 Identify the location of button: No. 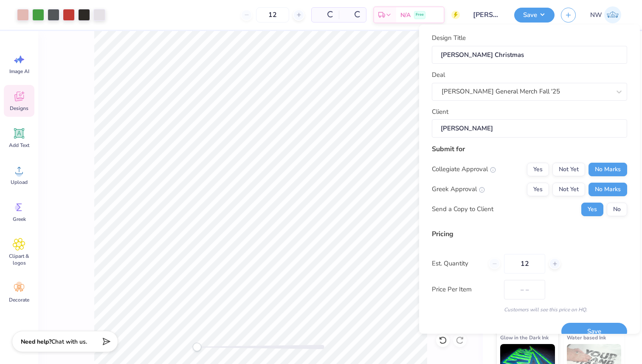
(617, 209).